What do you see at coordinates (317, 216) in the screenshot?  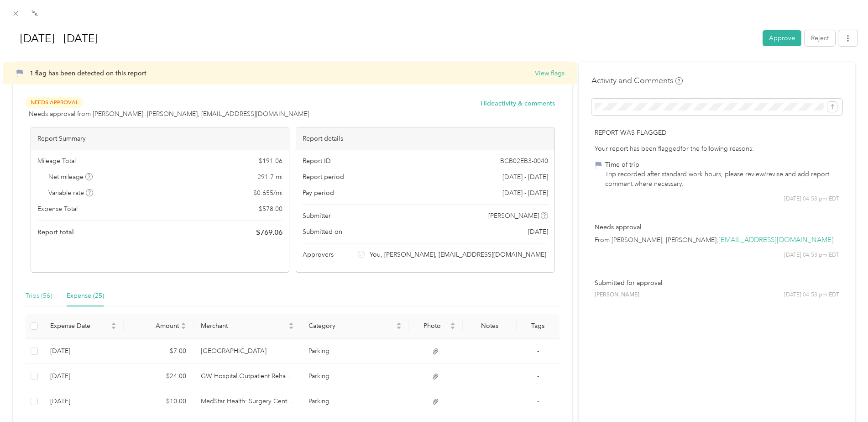 I see `span: Submitter` at bounding box center [317, 216].